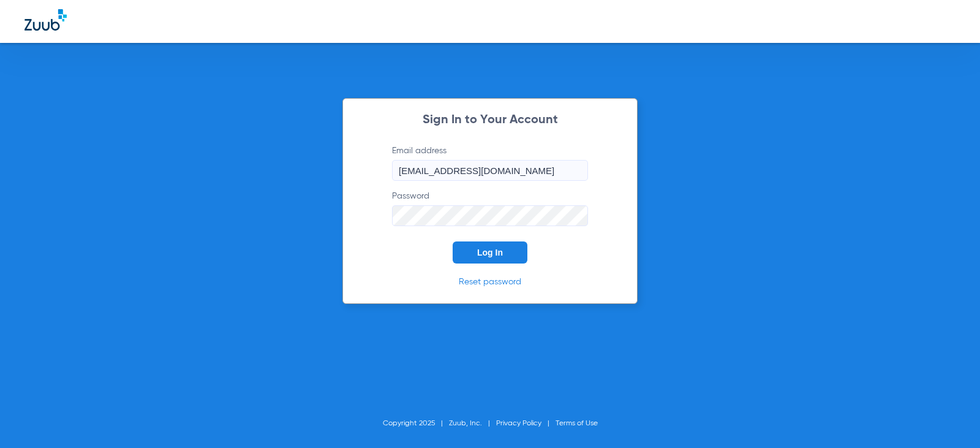 The image size is (980, 448). What do you see at coordinates (490, 120) in the screenshot?
I see `h2: Sign In to Your Account` at bounding box center [490, 120].